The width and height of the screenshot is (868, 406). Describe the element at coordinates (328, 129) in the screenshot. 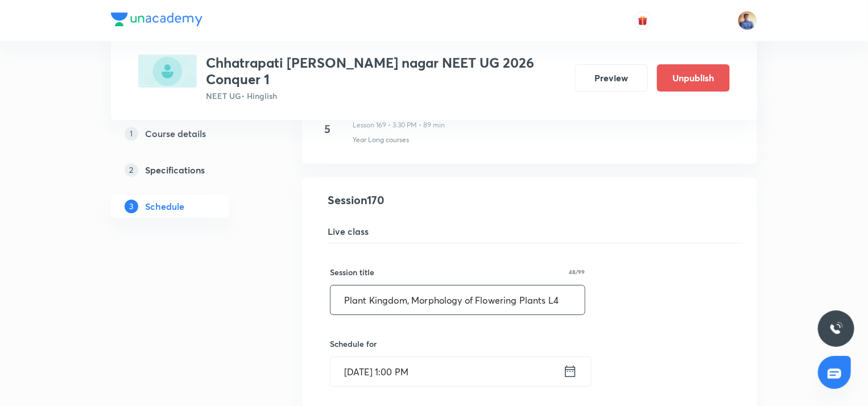

I see `h4: 5` at that location.